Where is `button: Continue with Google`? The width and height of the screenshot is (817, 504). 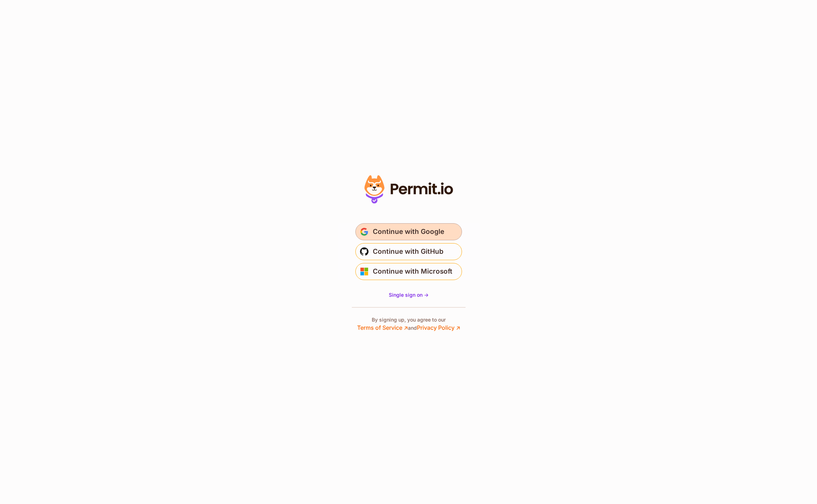
button: Continue with Google is located at coordinates (409, 232).